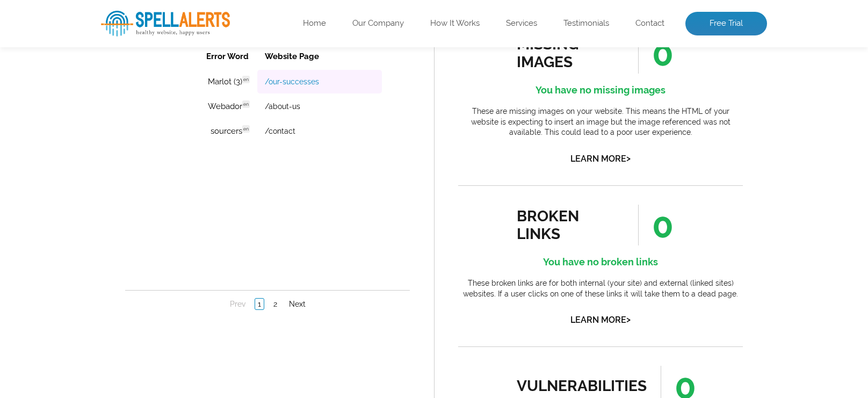 The height and width of the screenshot is (398, 868). I want to click on a: /our-successes, so click(166, 39).